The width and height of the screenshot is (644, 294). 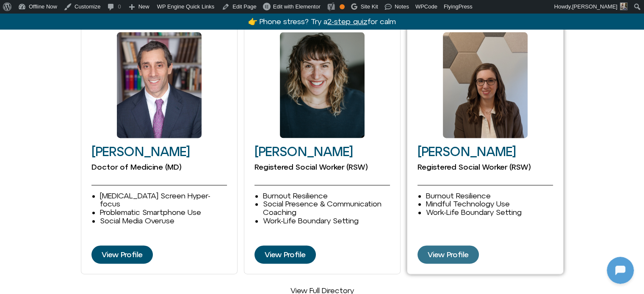 What do you see at coordinates (85, 11) in the screenshot?
I see `button: Expand Header Button` at bounding box center [85, 11].